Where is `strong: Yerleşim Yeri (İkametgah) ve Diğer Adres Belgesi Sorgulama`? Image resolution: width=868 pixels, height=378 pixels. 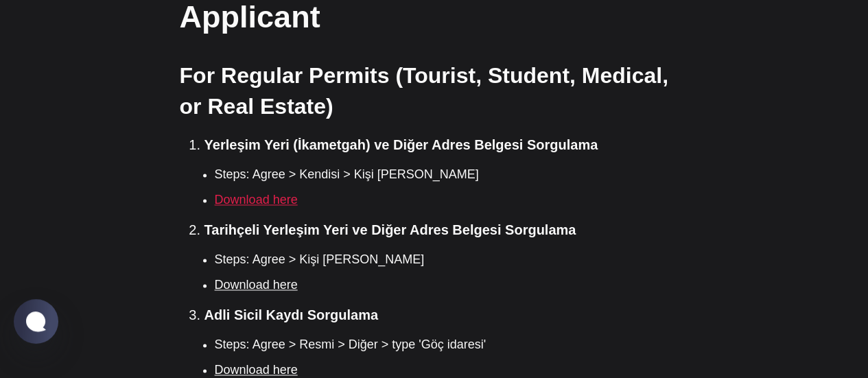 strong: Yerleşim Yeri (İkametgah) ve Diğer Adres Belgesi Sorgulama is located at coordinates (401, 145).